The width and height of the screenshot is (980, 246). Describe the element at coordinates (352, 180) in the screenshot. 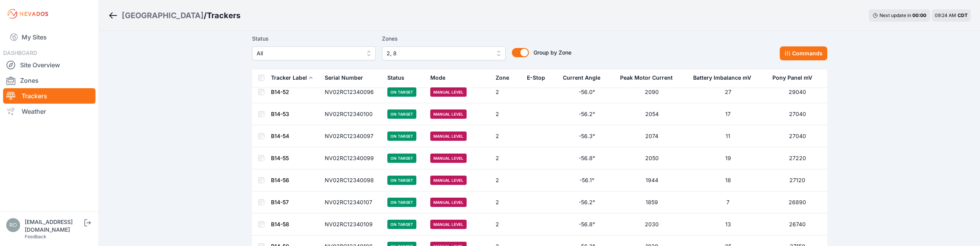

I see `td: NV02RC12340098` at that location.